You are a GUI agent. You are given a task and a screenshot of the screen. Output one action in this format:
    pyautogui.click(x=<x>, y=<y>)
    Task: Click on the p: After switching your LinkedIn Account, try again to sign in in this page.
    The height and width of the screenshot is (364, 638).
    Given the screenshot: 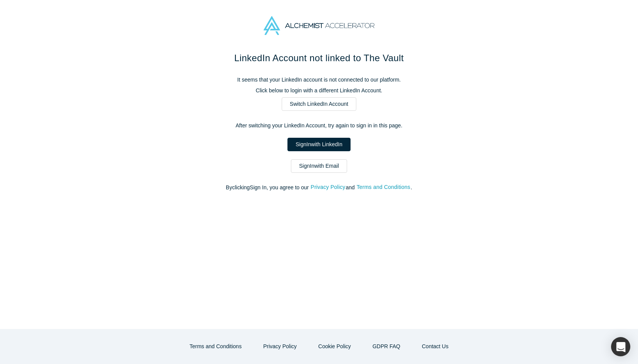 What is the action you would take?
    pyautogui.click(x=319, y=126)
    